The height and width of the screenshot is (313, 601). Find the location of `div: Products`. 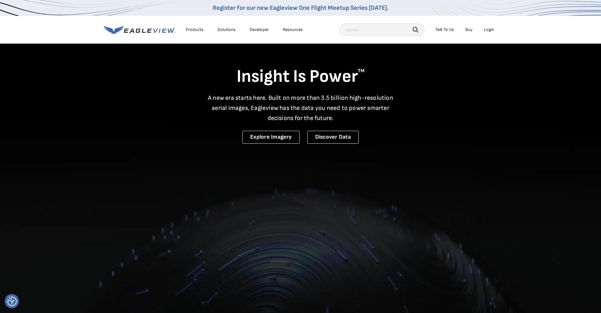

div: Products is located at coordinates (195, 30).